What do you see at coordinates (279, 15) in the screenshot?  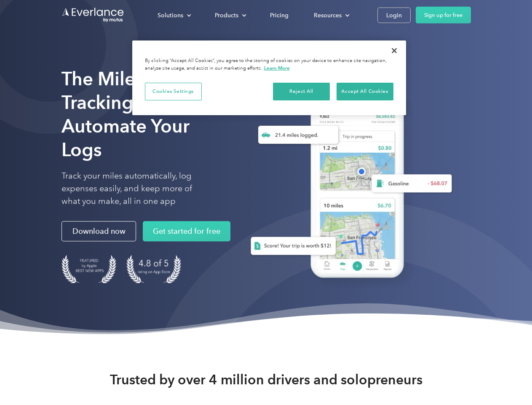 I see `a: Pricing` at bounding box center [279, 15].